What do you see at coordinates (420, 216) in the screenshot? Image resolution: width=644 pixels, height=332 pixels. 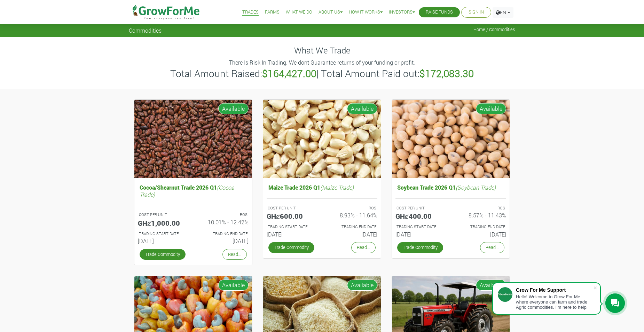 I see `h5: GHȼ400.00` at bounding box center [420, 216].